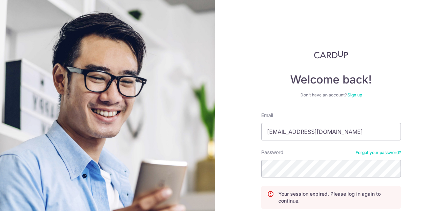 This screenshot has height=211, width=447. I want to click on a: Sign up, so click(355, 95).